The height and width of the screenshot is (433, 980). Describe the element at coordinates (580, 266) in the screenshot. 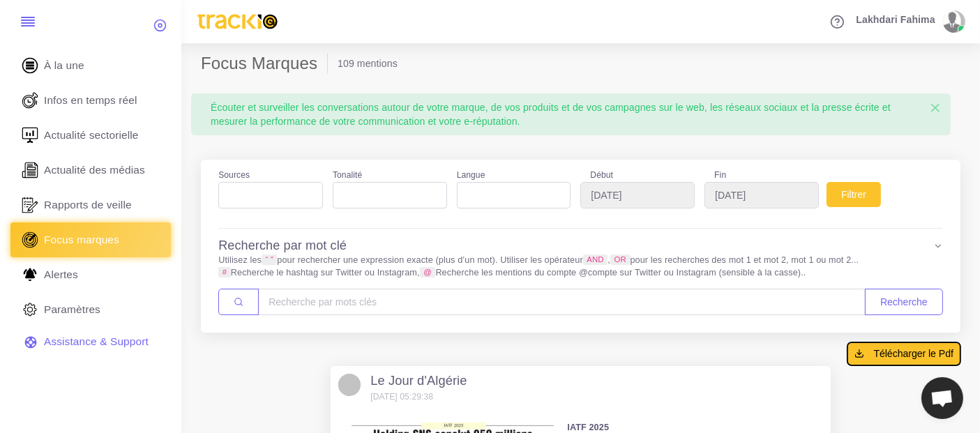

I see `p: Utilisez les pour rechercher une expression exacte (plus d’un mot). Utiliser les opérateur , pour...` at that location.